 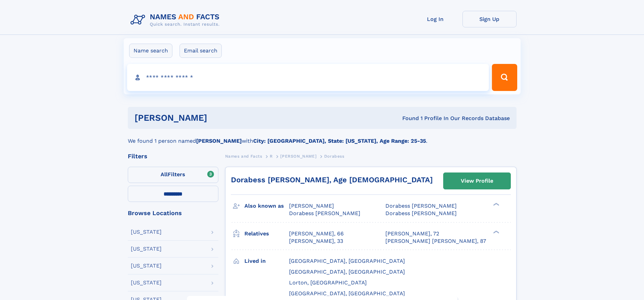 What do you see at coordinates (201, 50) in the screenshot?
I see `label: Email search` at bounding box center [201, 50].